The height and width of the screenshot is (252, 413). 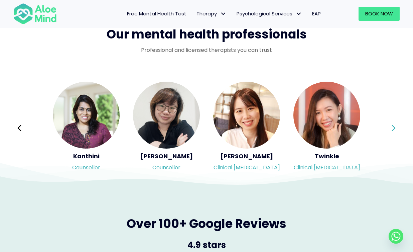 What do you see at coordinates (207, 50) in the screenshot?
I see `p: Professional and licensed therapists you can trust` at bounding box center [207, 50].